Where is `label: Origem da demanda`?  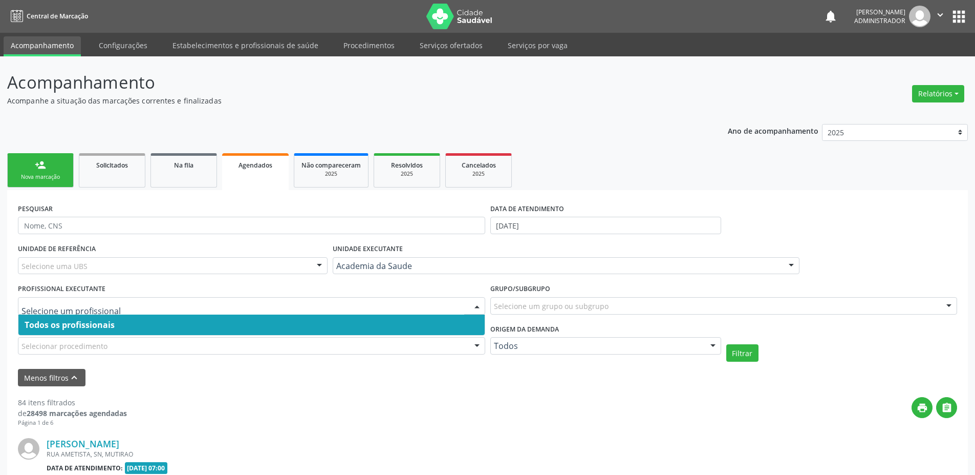
label: Origem da demanda is located at coordinates (525, 329).